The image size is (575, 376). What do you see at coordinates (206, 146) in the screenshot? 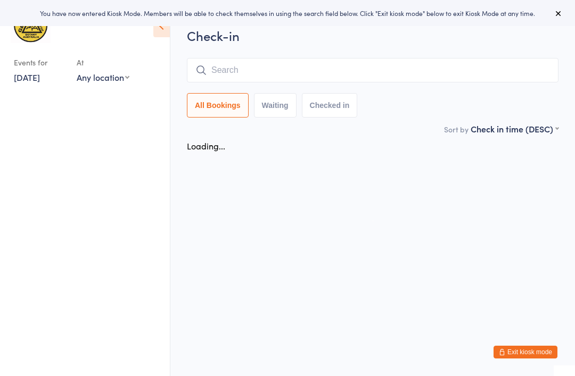
I see `div: Loading...` at bounding box center [206, 146].